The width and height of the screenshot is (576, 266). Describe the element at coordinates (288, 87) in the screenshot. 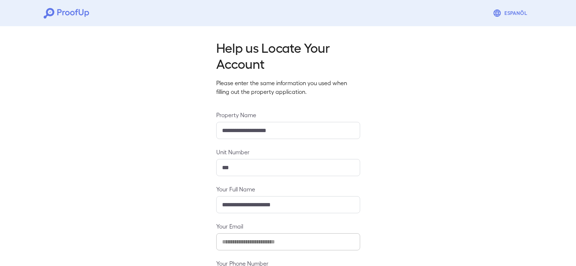

I see `p: Please enter the same information you used when filling out the property application.` at that location.